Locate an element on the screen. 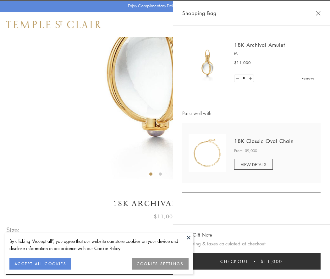  p: Shipping & taxes calculated at checkout is located at coordinates (251, 243).